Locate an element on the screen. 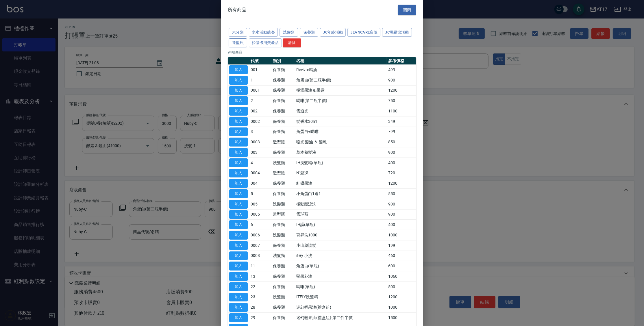  td: 啞光 髮油 ＆ 髮乳 is located at coordinates (341, 142).